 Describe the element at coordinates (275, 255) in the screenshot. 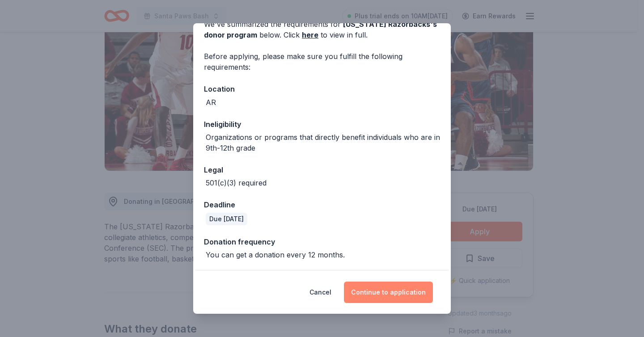

I see `div: You can get a donation every 12 months.` at that location.